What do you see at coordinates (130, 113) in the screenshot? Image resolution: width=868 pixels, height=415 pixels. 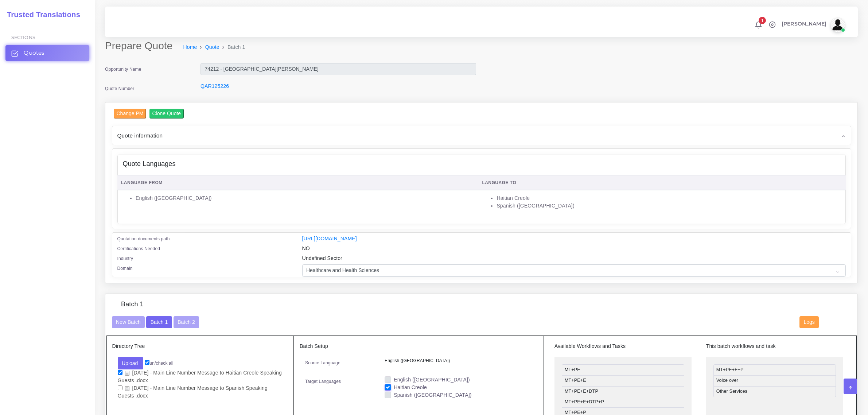 I see `input: Change PM` at bounding box center [130, 113].